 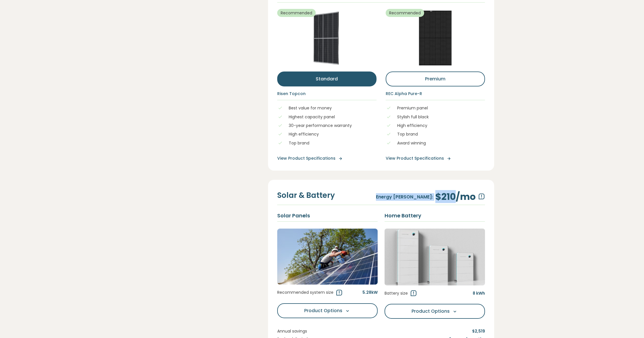 What do you see at coordinates (331, 117) in the screenshot?
I see `p: Highest capacity panel` at bounding box center [331, 117].